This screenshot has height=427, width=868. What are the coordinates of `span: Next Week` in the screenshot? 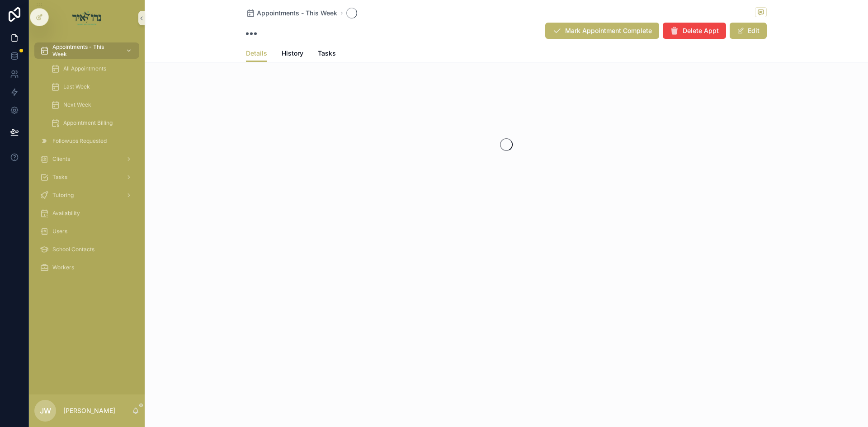 It's located at (77, 105).